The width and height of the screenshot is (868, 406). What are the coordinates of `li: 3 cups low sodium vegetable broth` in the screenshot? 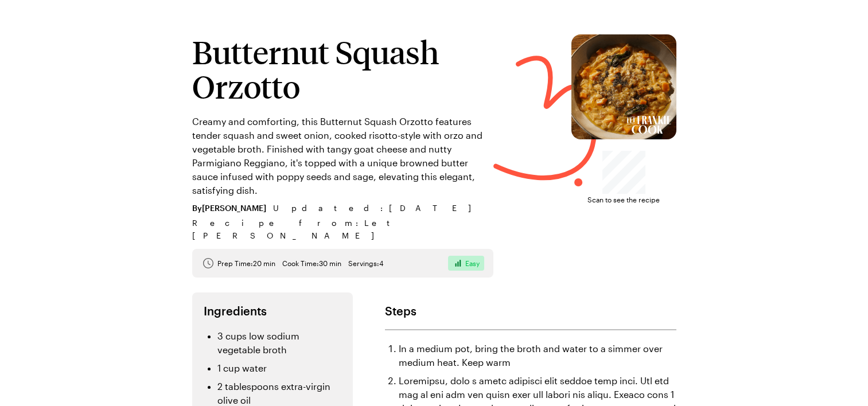 It's located at (279, 343).